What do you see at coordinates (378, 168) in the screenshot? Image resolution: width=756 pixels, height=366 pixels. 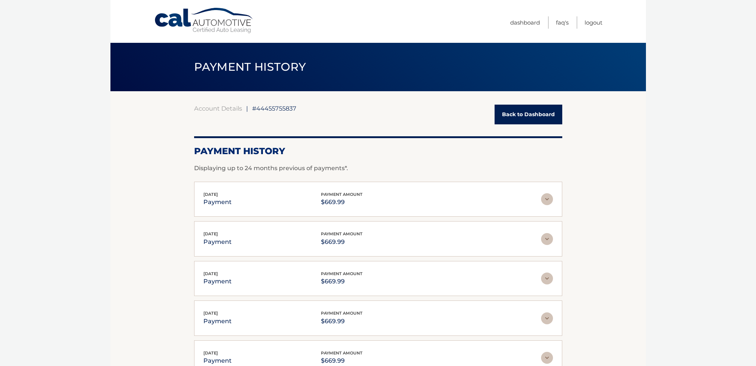 I see `p: Displaying up to 24 months previous of payments*.` at bounding box center [378, 168].